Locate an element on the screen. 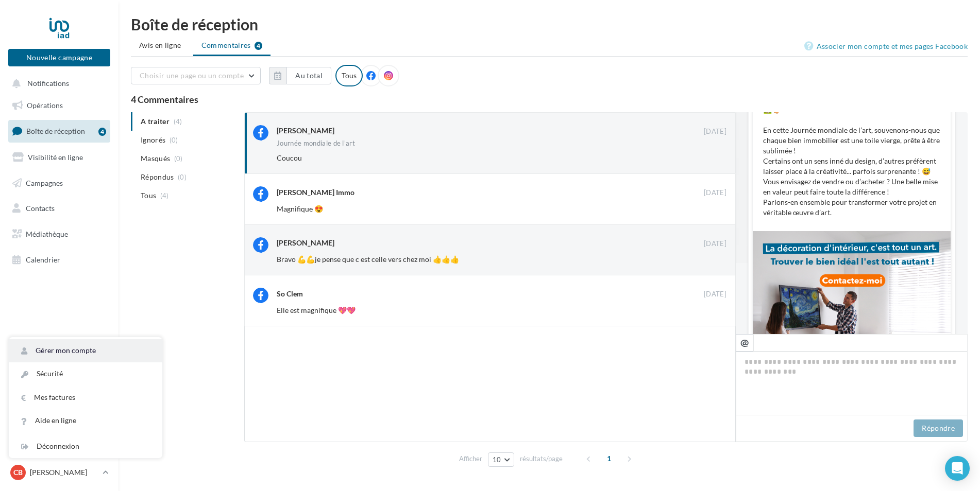 This screenshot has width=980, height=491. a: Mes factures is located at coordinates (86, 398).